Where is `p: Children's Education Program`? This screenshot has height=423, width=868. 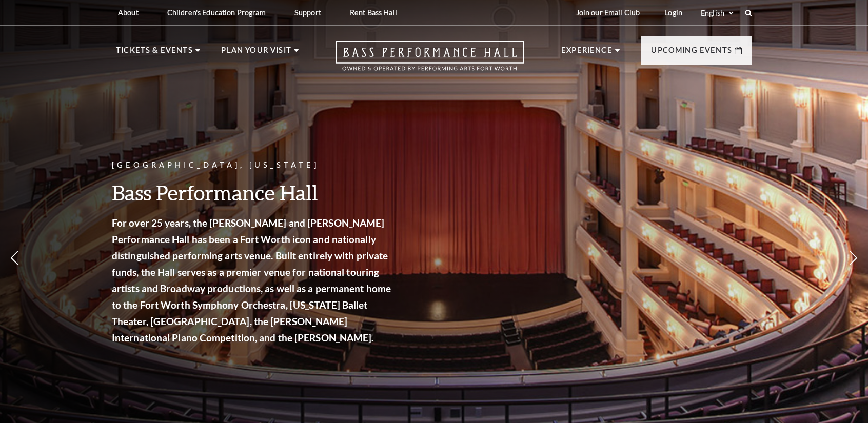 p: Children's Education Program is located at coordinates (216, 12).